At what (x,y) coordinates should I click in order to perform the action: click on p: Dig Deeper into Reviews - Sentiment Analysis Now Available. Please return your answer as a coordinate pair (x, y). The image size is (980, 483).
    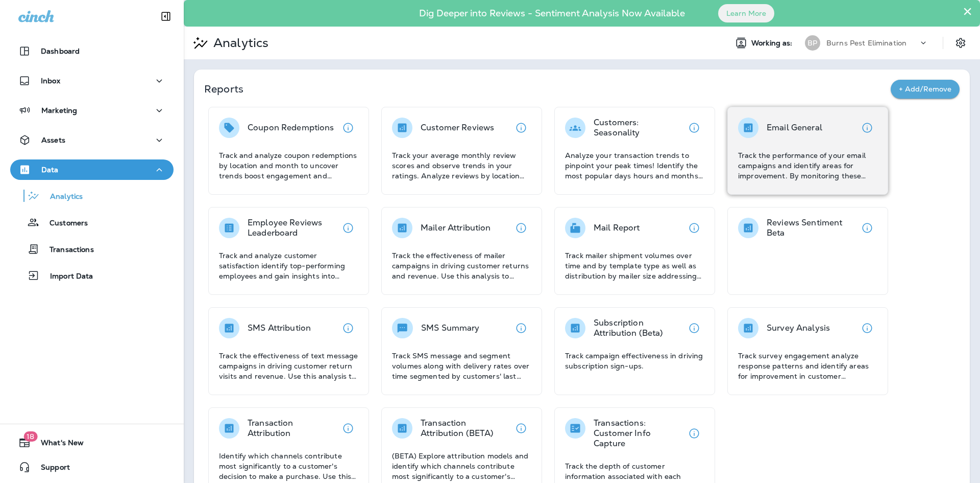
    Looking at the image, I should click on (552, 13).